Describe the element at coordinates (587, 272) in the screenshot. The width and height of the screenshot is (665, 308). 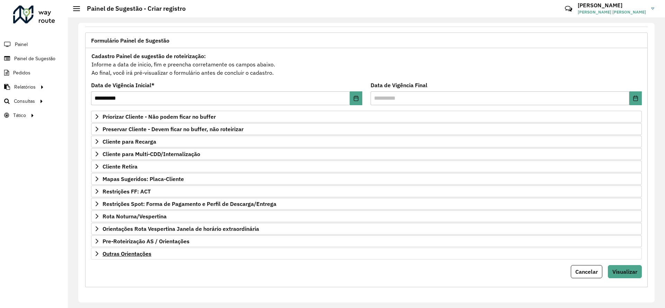
I see `span: Cancelar` at that location.